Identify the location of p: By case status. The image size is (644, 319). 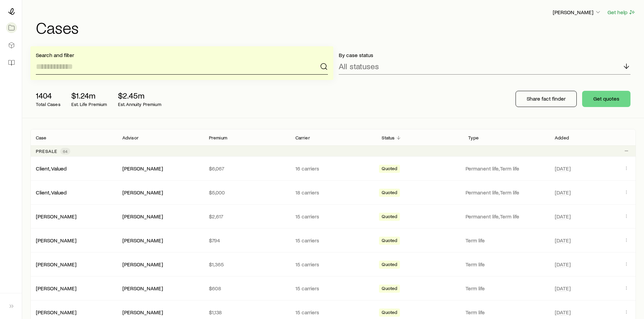
(485, 55).